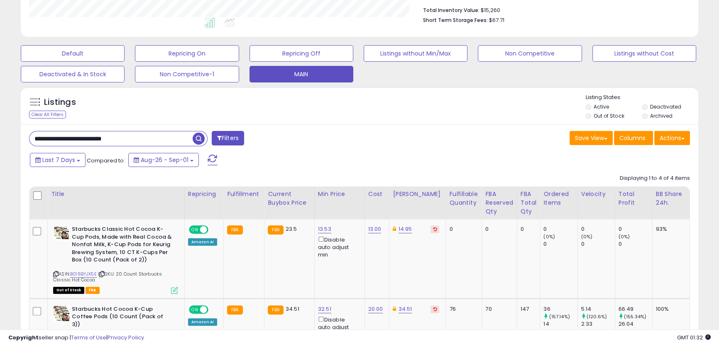 The image size is (719, 346). I want to click on span: All listings that are currently out of stock and unavailable for purchase on Amazon, so click(68, 290).